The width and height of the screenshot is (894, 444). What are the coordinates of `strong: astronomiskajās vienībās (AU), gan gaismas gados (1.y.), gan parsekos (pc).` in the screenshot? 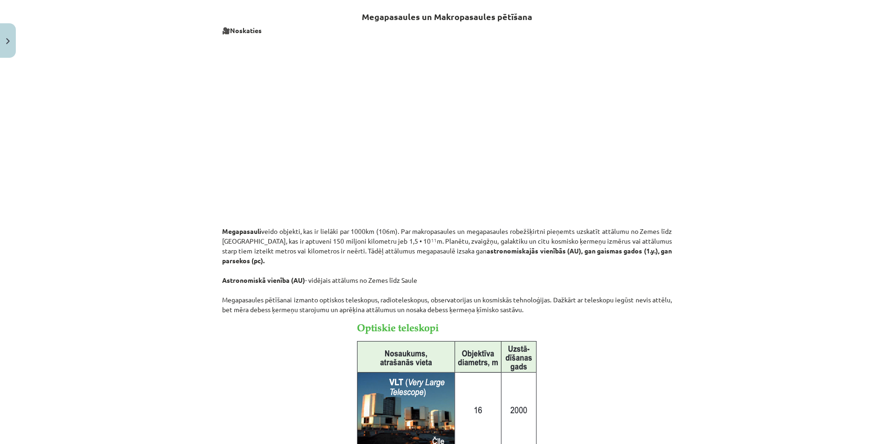 It's located at (447, 255).